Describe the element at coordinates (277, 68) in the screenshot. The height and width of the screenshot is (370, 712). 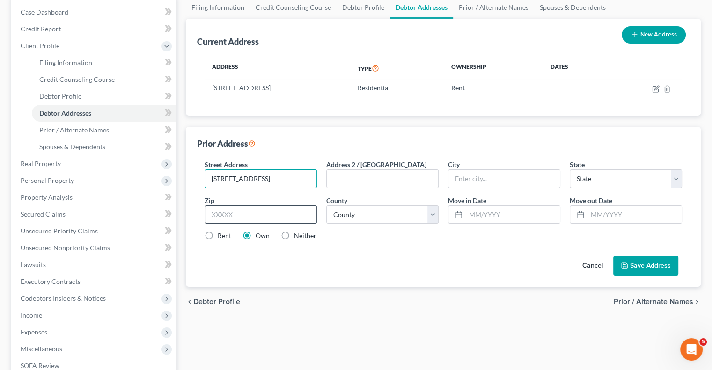
I see `th: Address` at that location.